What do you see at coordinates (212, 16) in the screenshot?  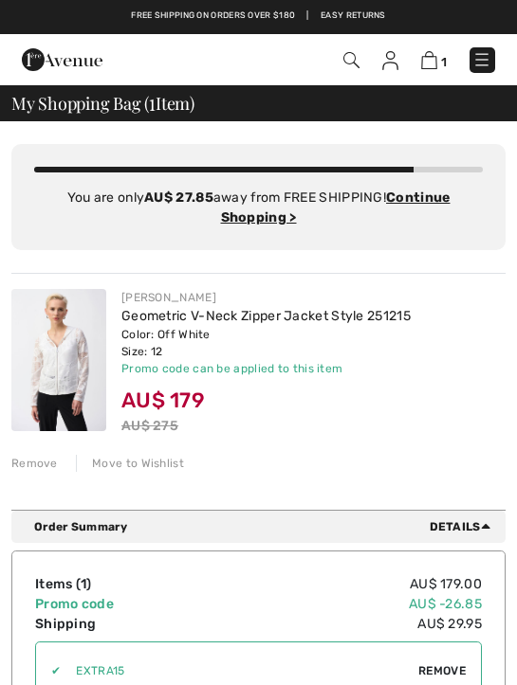 I see `a: Free shipping on orders over $180` at bounding box center [212, 16].